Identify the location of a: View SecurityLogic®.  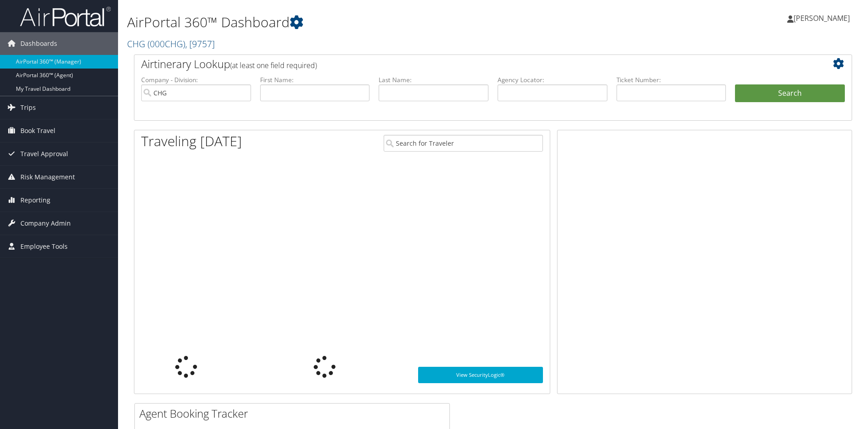
(480, 375).